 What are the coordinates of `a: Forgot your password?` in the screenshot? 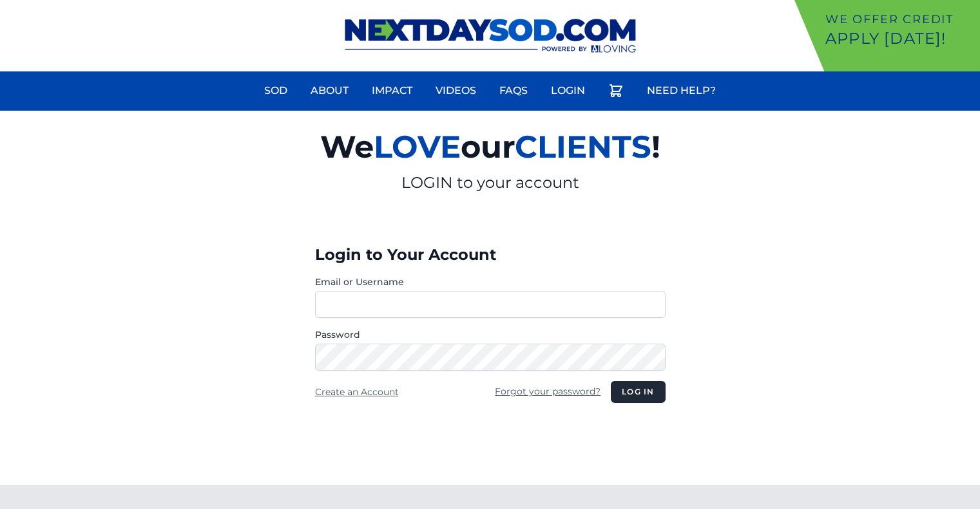 It's located at (548, 391).